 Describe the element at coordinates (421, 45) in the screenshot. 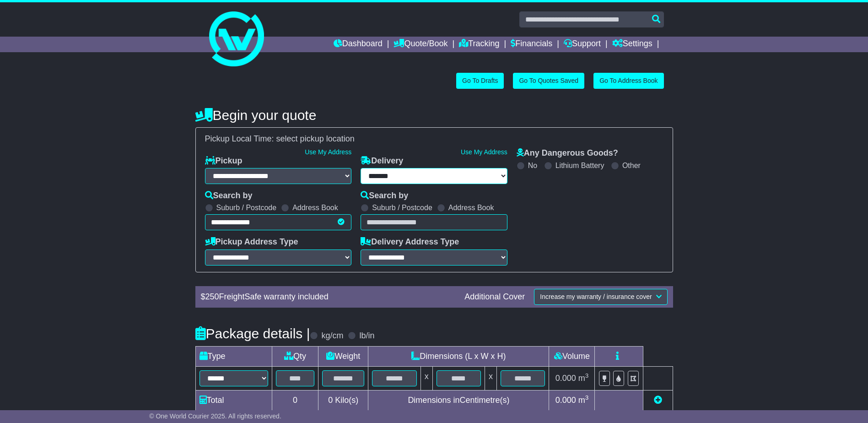

I see `a: Quote/Book` at that location.